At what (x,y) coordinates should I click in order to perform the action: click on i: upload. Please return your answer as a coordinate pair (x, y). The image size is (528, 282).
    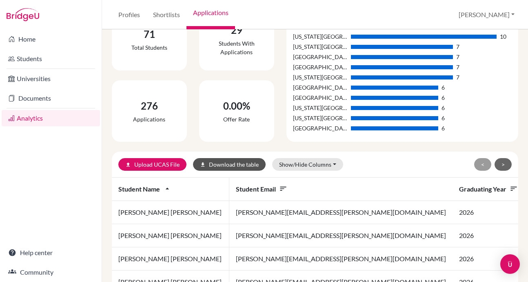
    Looking at the image, I should click on (128, 165).